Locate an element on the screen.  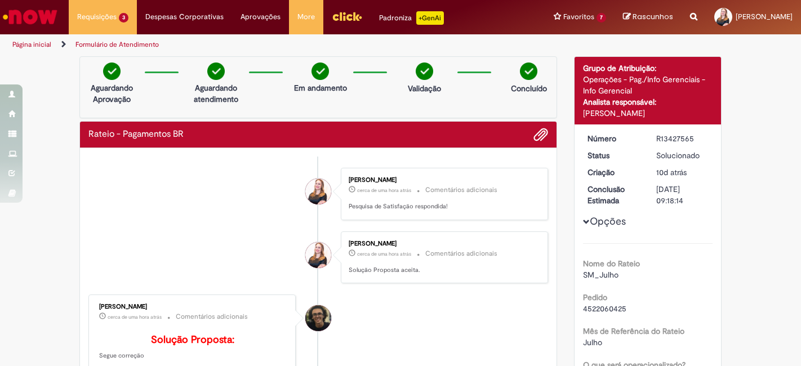
a: Página inicial is located at coordinates (32, 45).